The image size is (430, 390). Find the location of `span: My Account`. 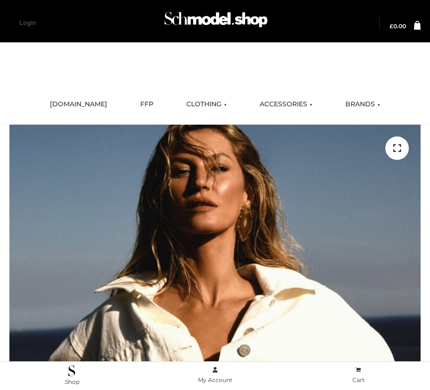

span: My Account is located at coordinates (215, 380).